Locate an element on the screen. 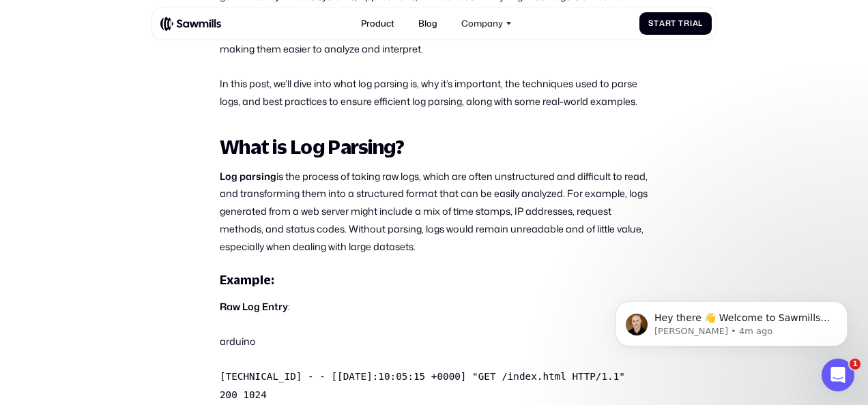 This screenshot has height=405, width=868. h2: What is Log Parsing? is located at coordinates (434, 148).